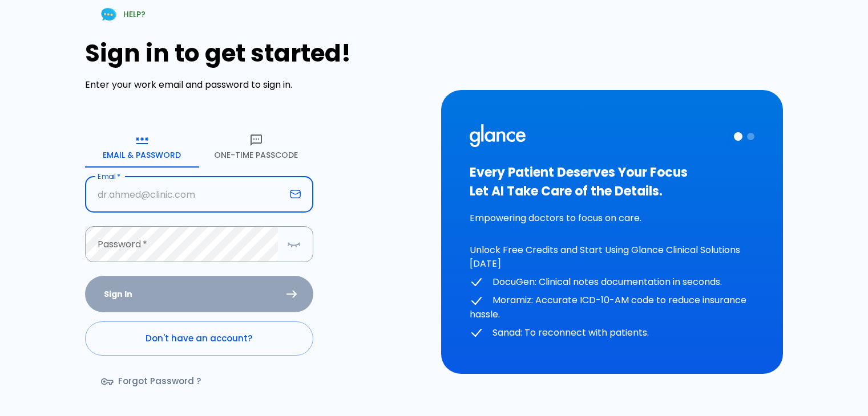  I want to click on label: Email, so click(109, 176).